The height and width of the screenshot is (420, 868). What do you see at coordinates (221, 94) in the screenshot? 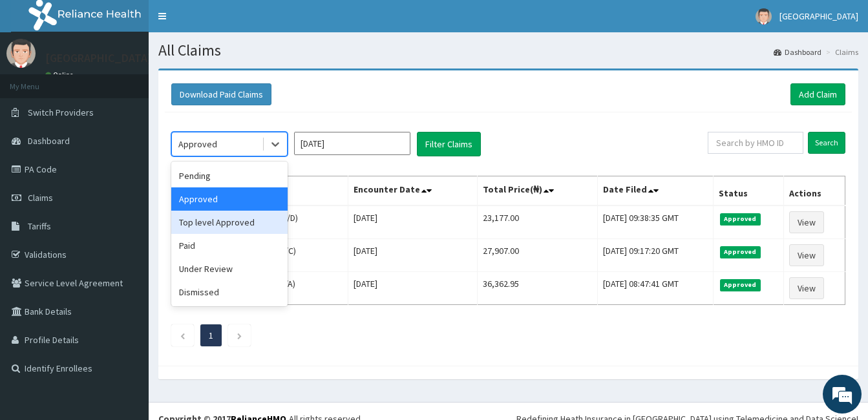
I see `button: Download Paid Claims` at bounding box center [221, 94].